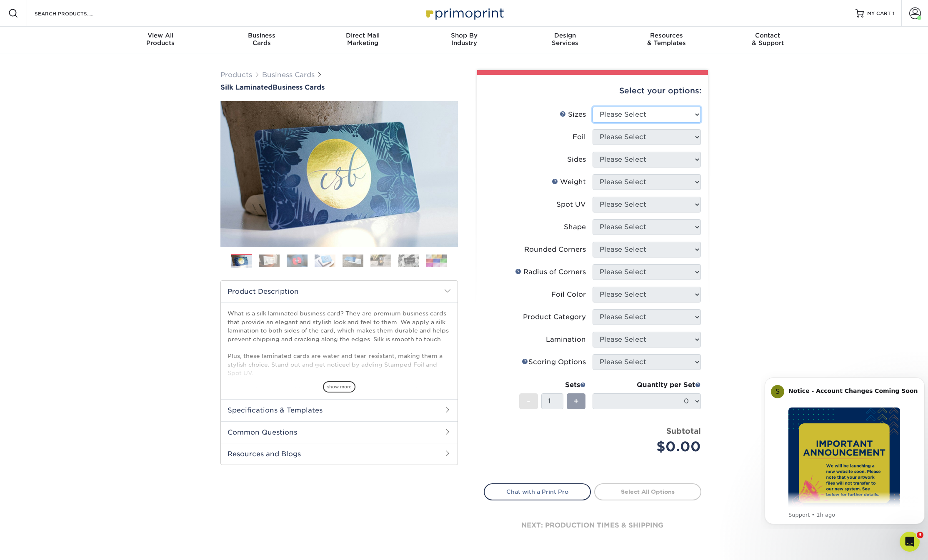  What do you see at coordinates (571, 204) in the screenshot?
I see `div: Spot UV` at bounding box center [571, 204].